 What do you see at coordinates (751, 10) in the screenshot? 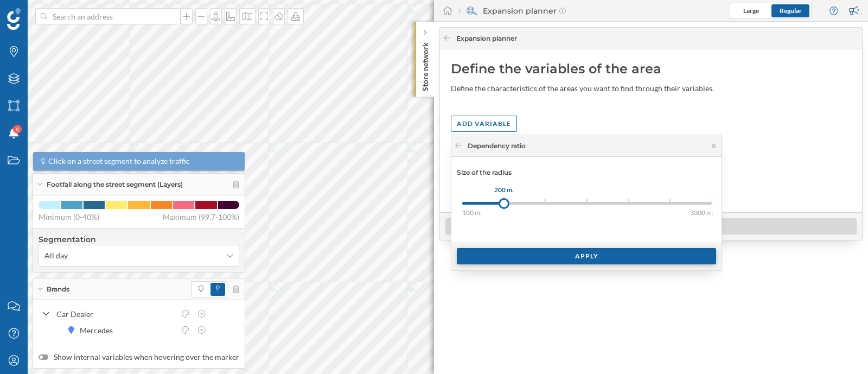
I see `span: Large` at bounding box center [751, 10].